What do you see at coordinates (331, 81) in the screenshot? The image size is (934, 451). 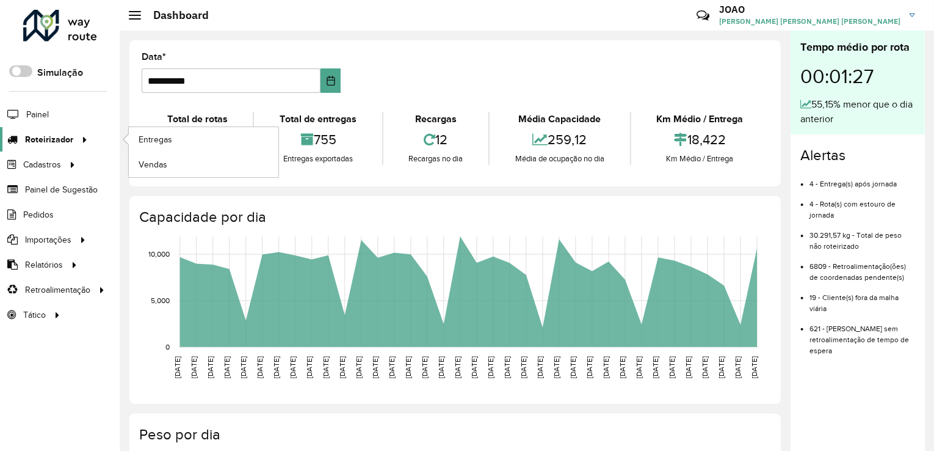 I see `button: Choose Date` at bounding box center [331, 81].